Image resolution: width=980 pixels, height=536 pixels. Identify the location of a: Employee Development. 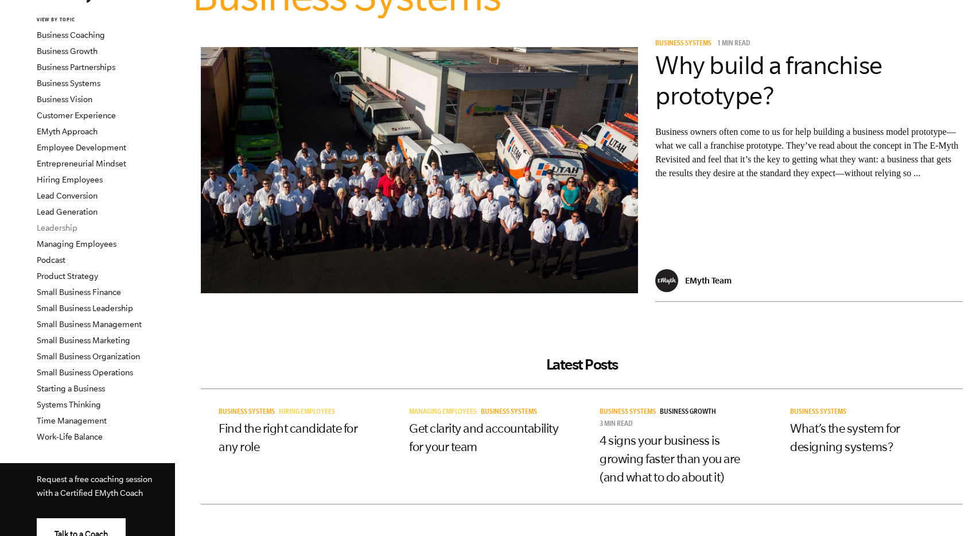
(81, 147).